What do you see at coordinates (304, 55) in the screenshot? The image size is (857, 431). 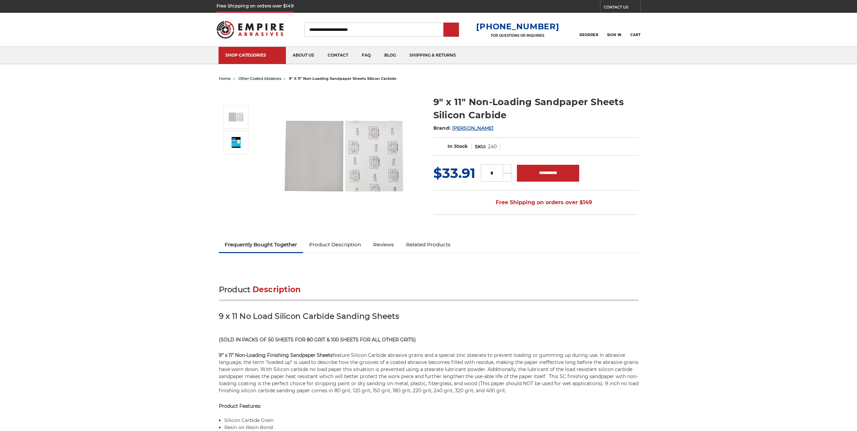 I see `a: about us` at bounding box center [304, 55].